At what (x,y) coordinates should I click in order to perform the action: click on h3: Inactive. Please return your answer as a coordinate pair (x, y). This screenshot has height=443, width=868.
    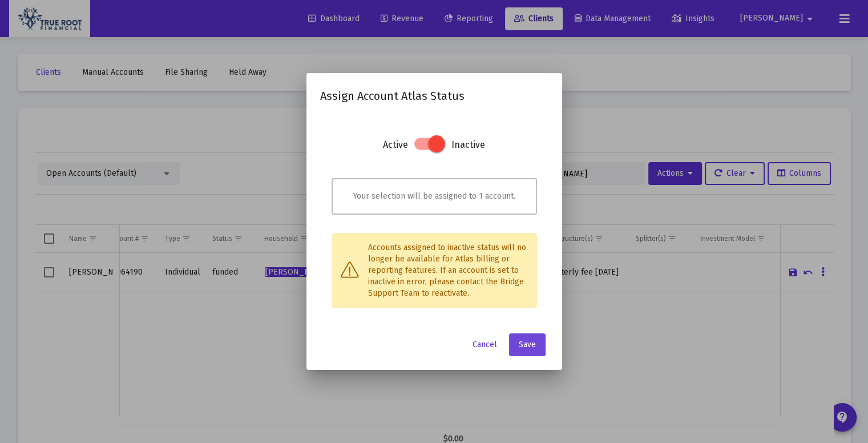
    Looking at the image, I should click on (468, 150).